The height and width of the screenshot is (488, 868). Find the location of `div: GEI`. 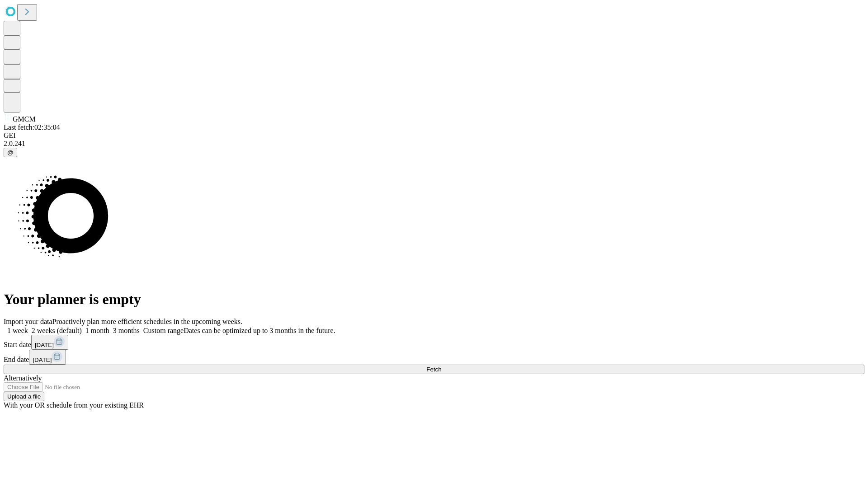

div: GEI is located at coordinates (434, 136).